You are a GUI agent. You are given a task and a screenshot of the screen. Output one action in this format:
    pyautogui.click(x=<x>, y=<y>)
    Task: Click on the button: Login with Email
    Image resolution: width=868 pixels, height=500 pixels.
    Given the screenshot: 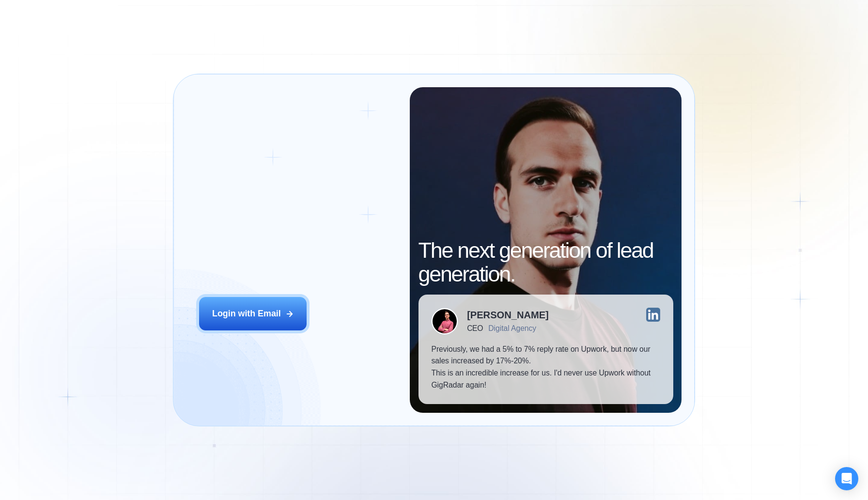 What is the action you would take?
    pyautogui.click(x=253, y=314)
    